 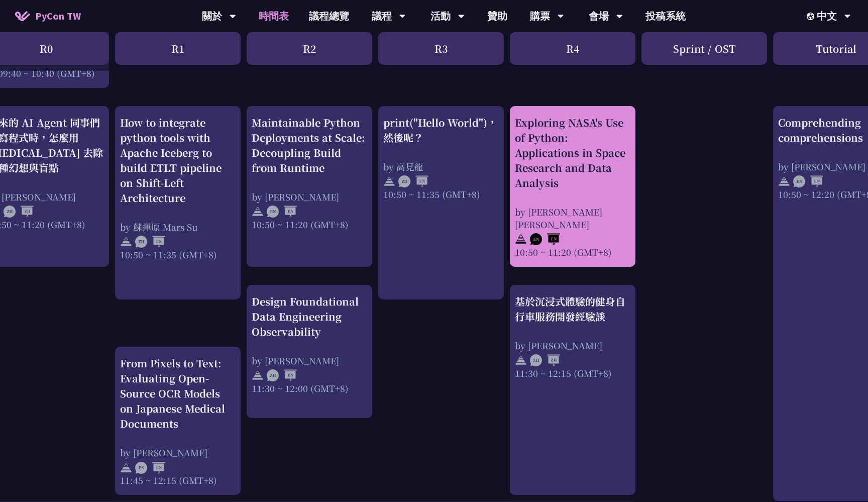 I want to click on div: by 蘇揮原 Mars Su, so click(x=178, y=226).